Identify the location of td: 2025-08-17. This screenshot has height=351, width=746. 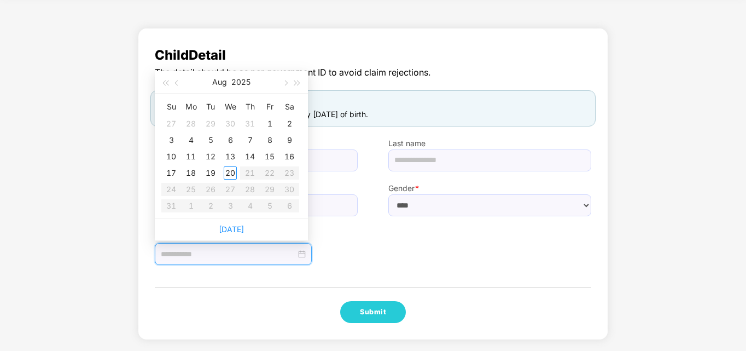
(171, 173).